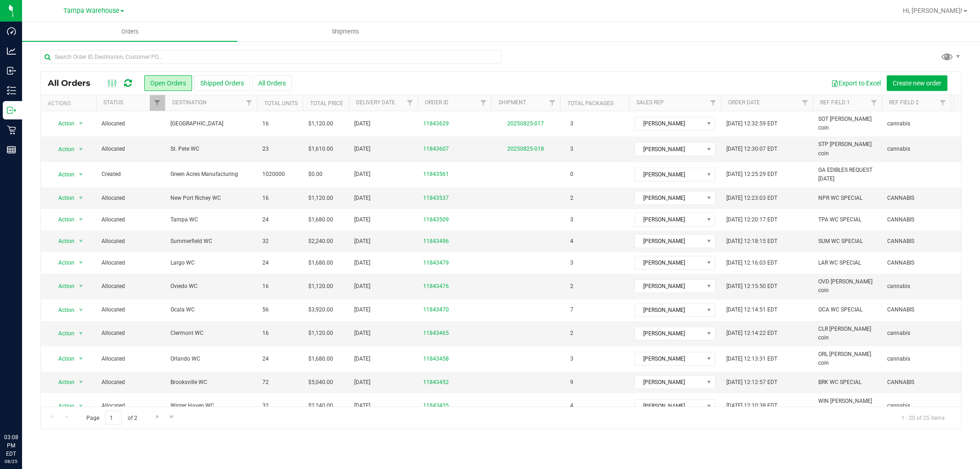 The height and width of the screenshot is (469, 980). What do you see at coordinates (436, 382) in the screenshot?
I see `a: 11843452` at bounding box center [436, 382].